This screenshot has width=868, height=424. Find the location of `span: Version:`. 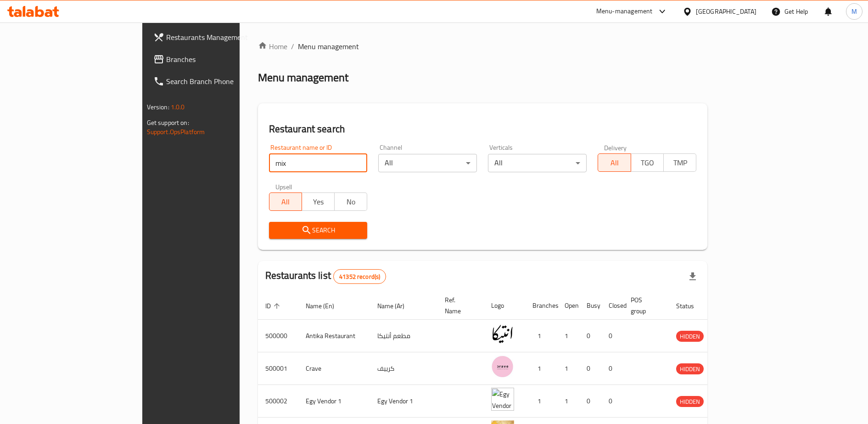

span: Version: is located at coordinates (158, 107).